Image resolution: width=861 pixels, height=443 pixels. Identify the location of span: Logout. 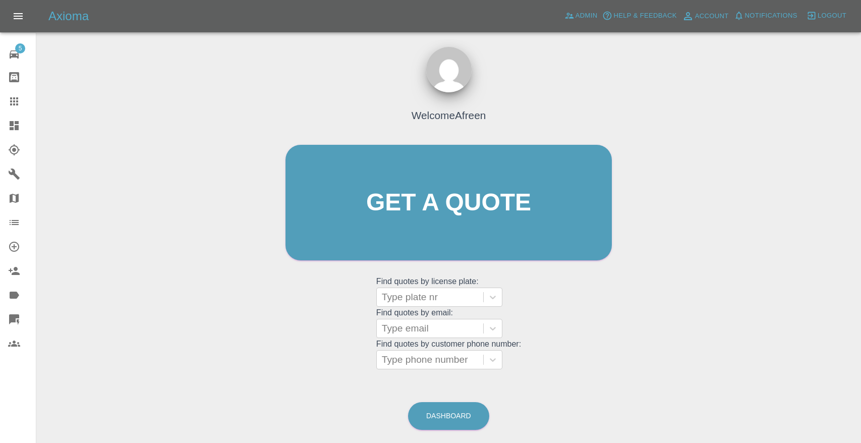
(832, 16).